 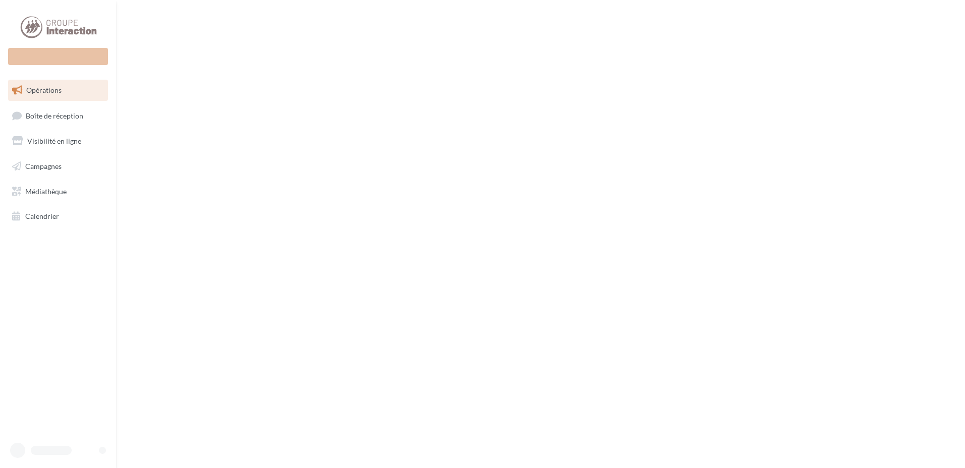 What do you see at coordinates (58, 116) in the screenshot?
I see `a: Boîte de réception` at bounding box center [58, 116].